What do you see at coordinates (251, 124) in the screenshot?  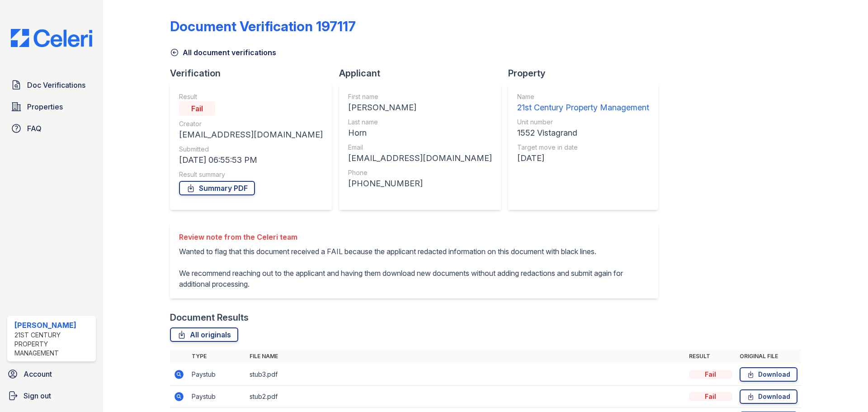 I see `div: Creator` at bounding box center [251, 124].